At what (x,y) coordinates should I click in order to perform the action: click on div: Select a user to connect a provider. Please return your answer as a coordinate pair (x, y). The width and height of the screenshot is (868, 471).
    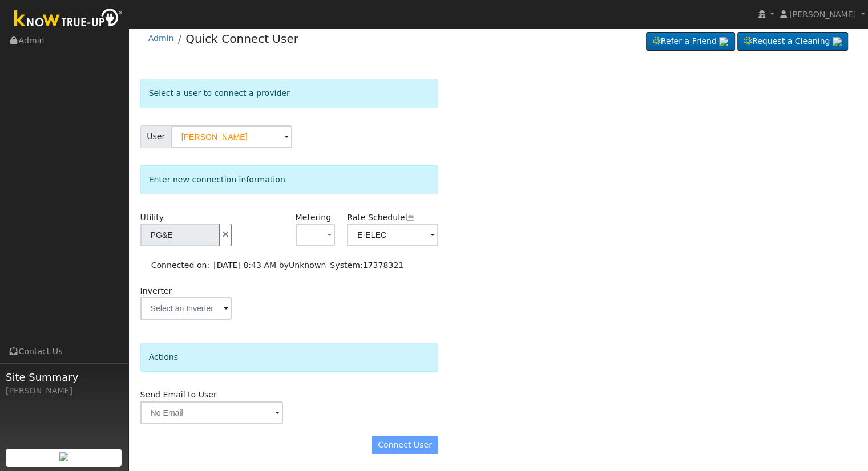
    Looking at the image, I should click on (289, 93).